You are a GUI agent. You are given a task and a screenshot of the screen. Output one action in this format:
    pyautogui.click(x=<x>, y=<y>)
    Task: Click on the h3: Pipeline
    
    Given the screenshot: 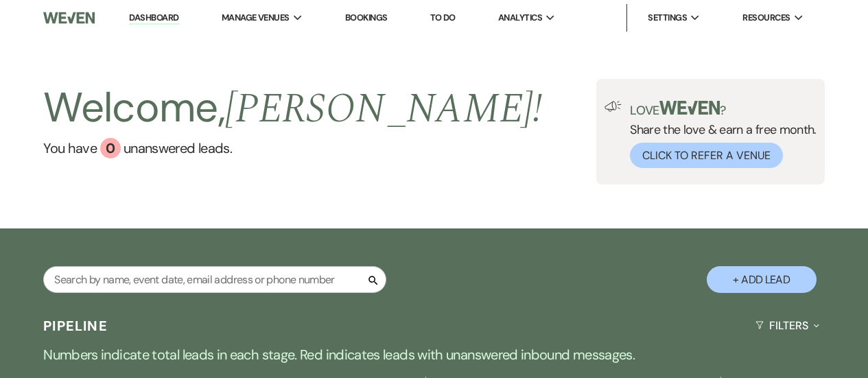 What is the action you would take?
    pyautogui.click(x=75, y=326)
    